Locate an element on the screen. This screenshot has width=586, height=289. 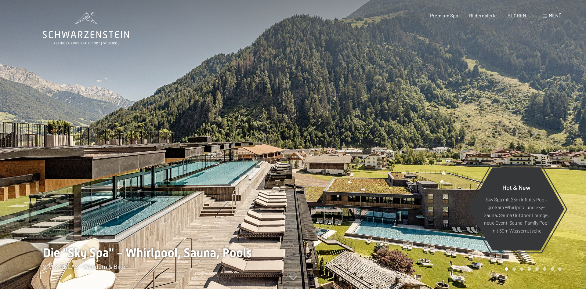
div: Carousel Page 1 (Current Slide) is located at coordinates (506, 269).